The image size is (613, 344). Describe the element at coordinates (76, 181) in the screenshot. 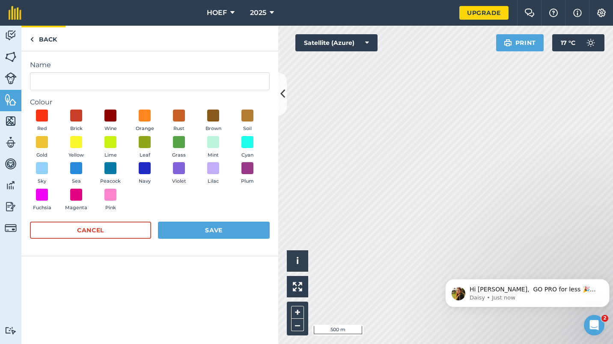

I see `span: Sea` at that location.